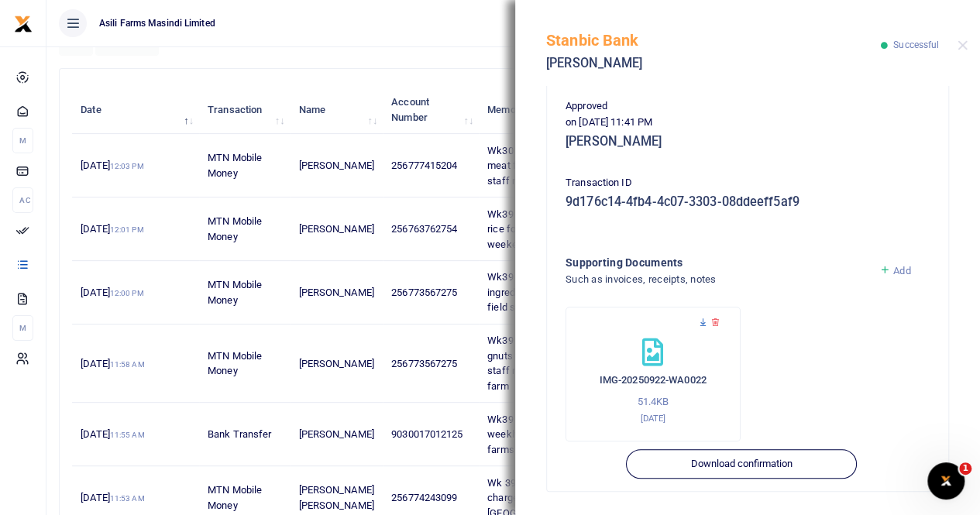 This screenshot has width=980, height=515. What do you see at coordinates (431, 110) in the screenshot?
I see `th: Account Number: activate to sort column ascending` at bounding box center [431, 110].